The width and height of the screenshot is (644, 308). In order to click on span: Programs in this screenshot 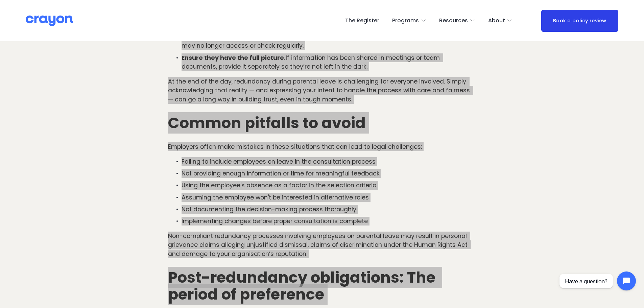, I will do `click(405, 21)`.